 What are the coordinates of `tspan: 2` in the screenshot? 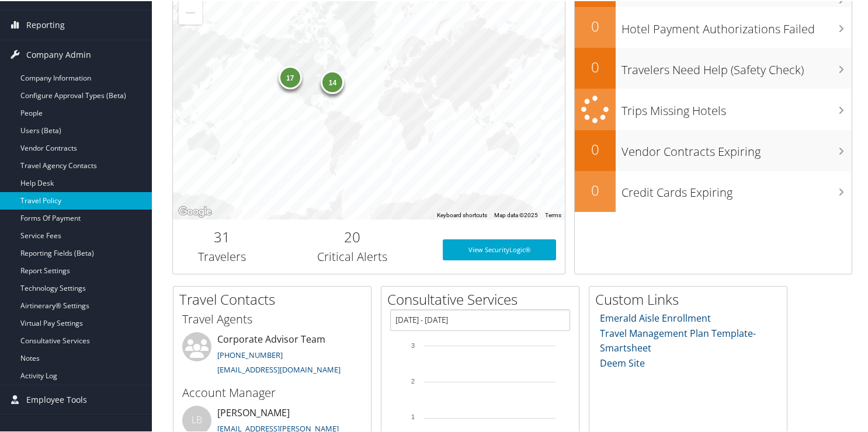 It's located at (413, 380).